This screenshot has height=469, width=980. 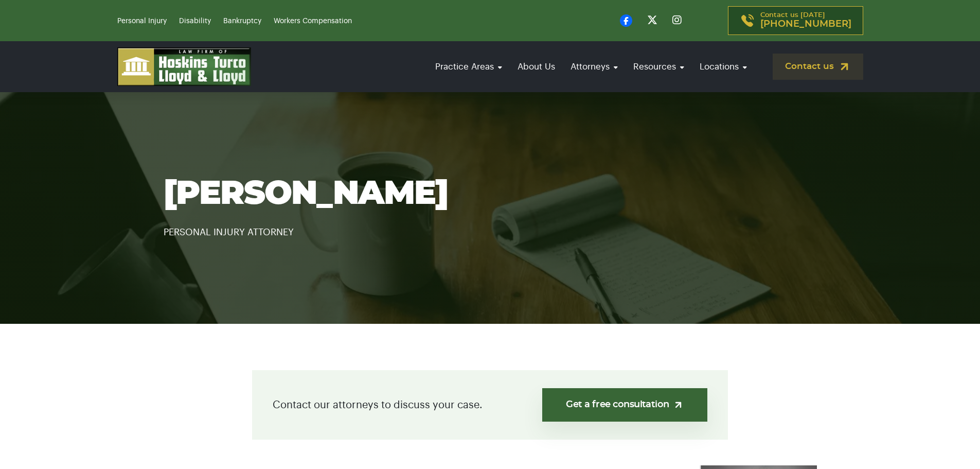 I want to click on img: arrow-up-right-light.svg, so click(x=677, y=404).